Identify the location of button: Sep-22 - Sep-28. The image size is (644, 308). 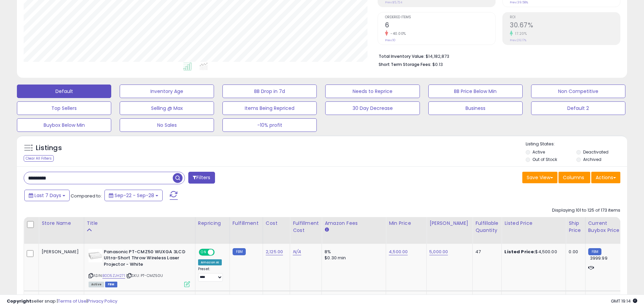
(134, 195).